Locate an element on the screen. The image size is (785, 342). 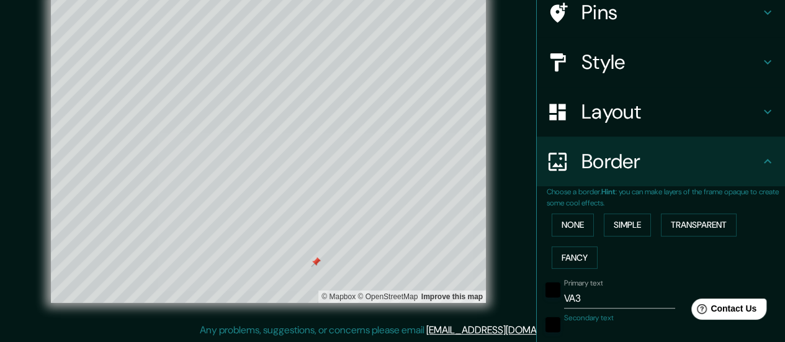
span: Contact Us is located at coordinates (59, 15).